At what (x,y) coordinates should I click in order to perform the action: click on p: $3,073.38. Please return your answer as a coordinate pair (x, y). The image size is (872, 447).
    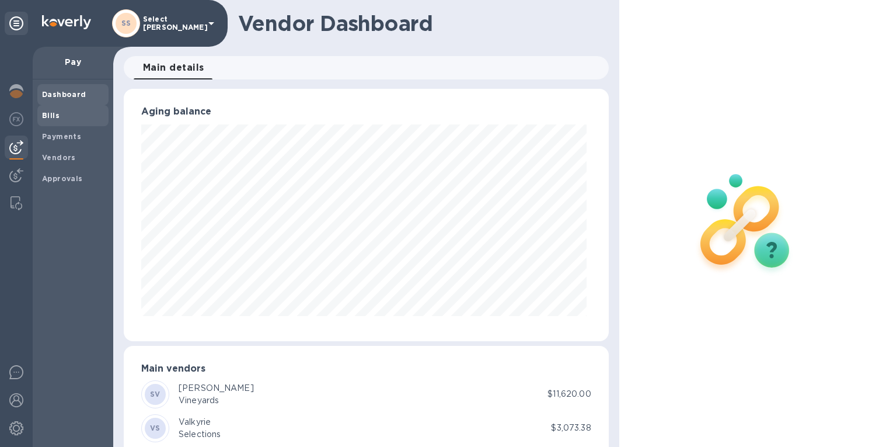
    Looking at the image, I should click on (571, 427).